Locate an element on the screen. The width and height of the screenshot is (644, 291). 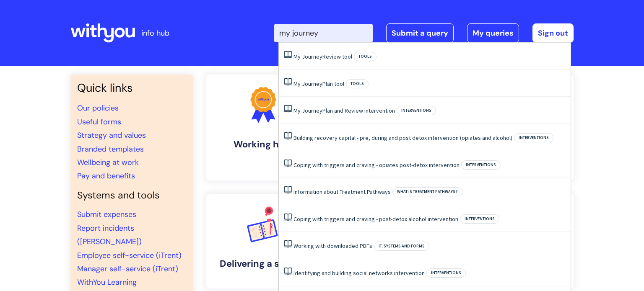
a: Building recovery capital - pre, during and post detox intervention (opiates and alcohol) is located at coordinates (403, 138).